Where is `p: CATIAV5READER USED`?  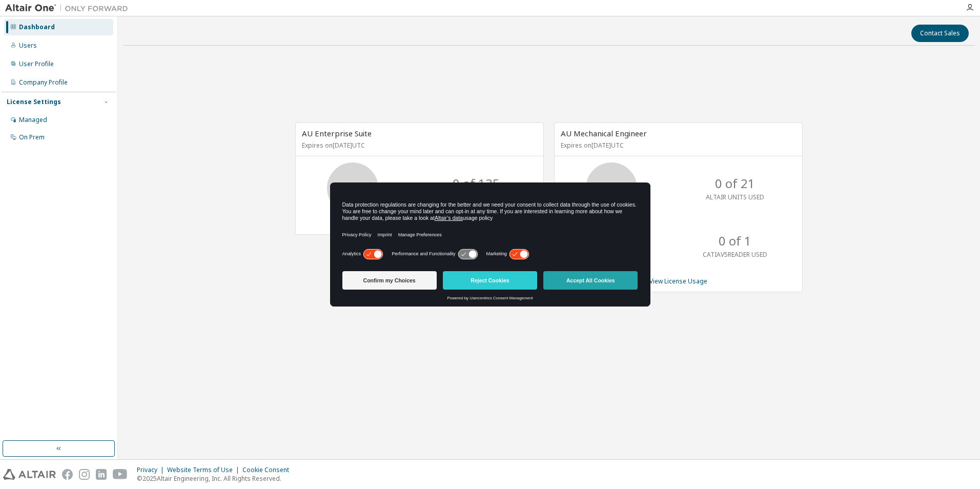
p: CATIAV5READER USED is located at coordinates (734, 254).